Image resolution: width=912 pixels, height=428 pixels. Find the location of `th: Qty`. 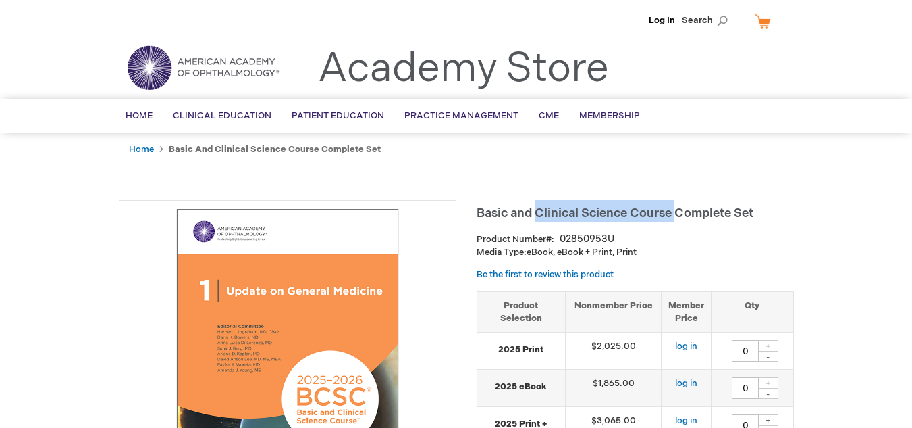

th: Qty is located at coordinates (752, 311).